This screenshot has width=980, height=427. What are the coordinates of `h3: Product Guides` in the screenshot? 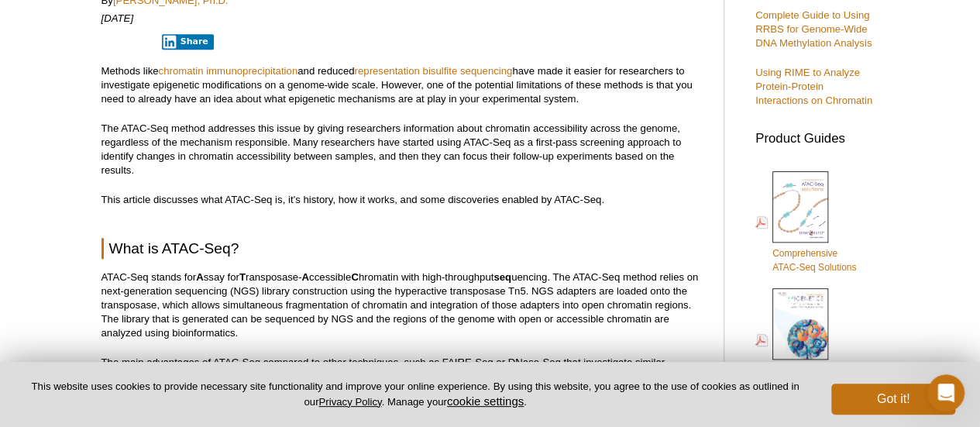 It's located at (818, 134).